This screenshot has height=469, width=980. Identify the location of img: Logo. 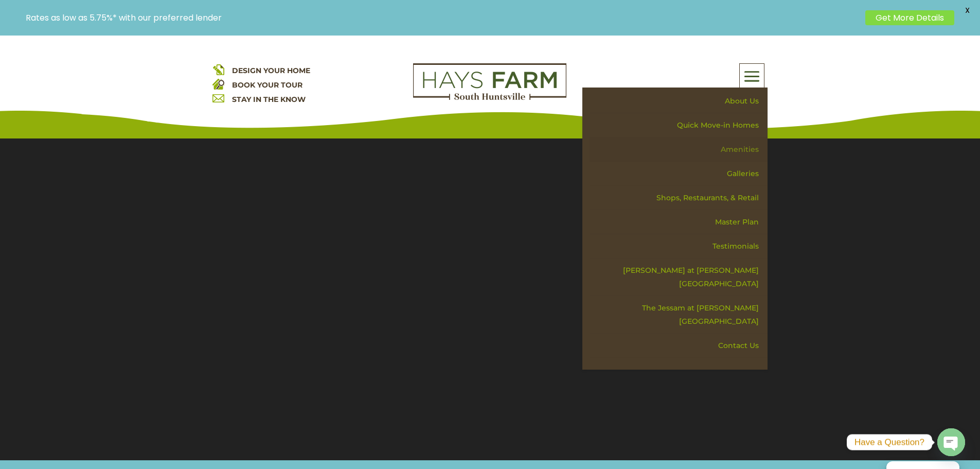
(490, 81).